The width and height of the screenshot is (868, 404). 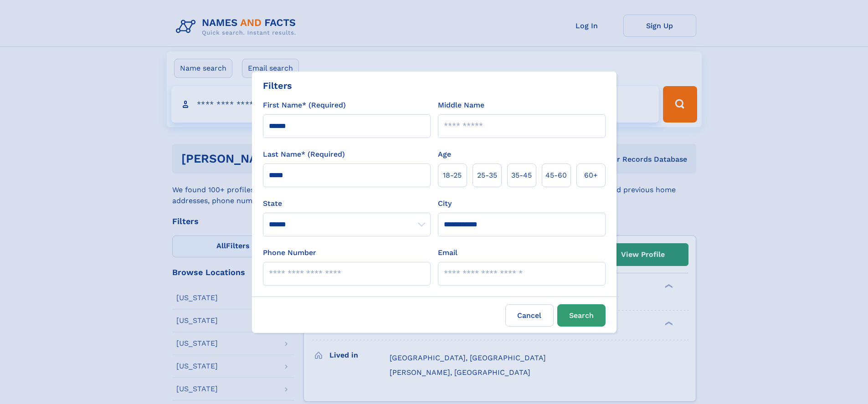 What do you see at coordinates (347, 203) in the screenshot?
I see `label: State` at bounding box center [347, 203].